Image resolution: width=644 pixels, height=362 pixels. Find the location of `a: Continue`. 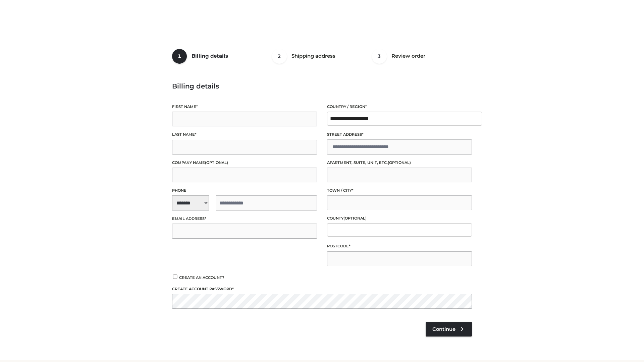

a: Continue is located at coordinates (449, 329).